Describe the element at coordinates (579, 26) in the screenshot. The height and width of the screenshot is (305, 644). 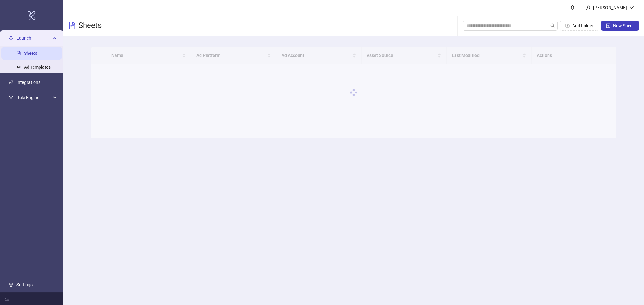
I see `button: Add Folder` at that location.